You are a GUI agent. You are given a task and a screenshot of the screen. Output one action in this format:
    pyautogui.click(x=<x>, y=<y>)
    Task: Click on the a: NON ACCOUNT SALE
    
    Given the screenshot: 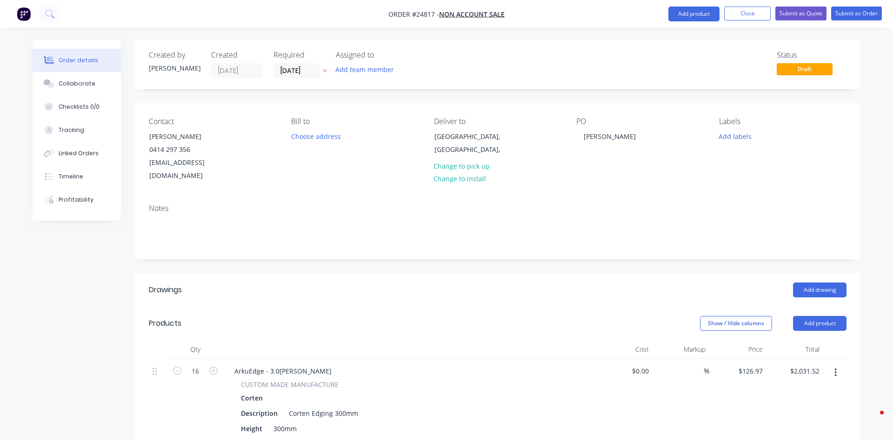 What is the action you would take?
    pyautogui.click(x=471, y=14)
    